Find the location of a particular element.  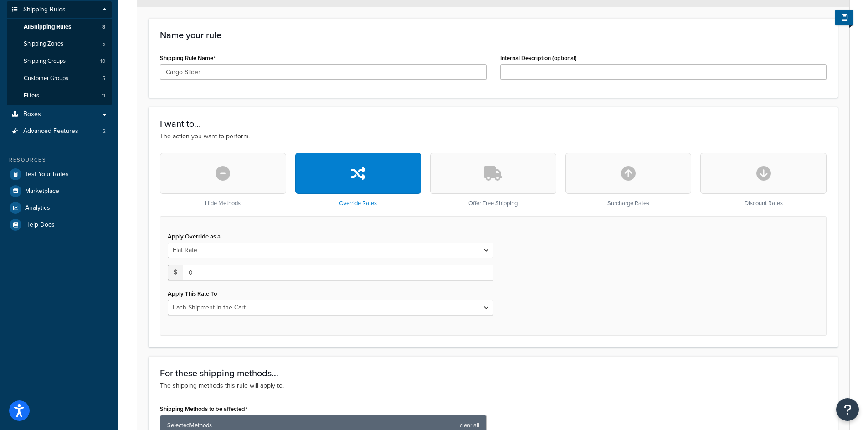

li: Filters is located at coordinates (59, 96).